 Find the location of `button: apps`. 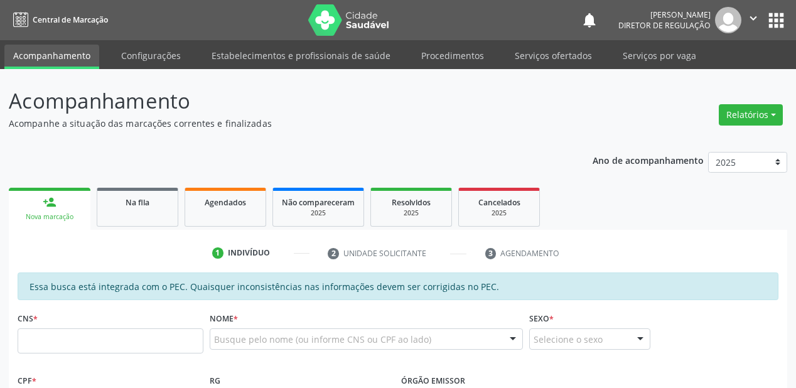

button: apps is located at coordinates (776, 20).